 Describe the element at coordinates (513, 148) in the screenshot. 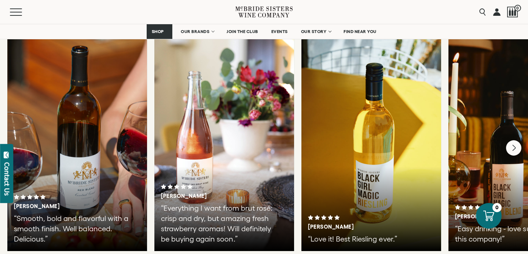

I see `button: Next` at that location.